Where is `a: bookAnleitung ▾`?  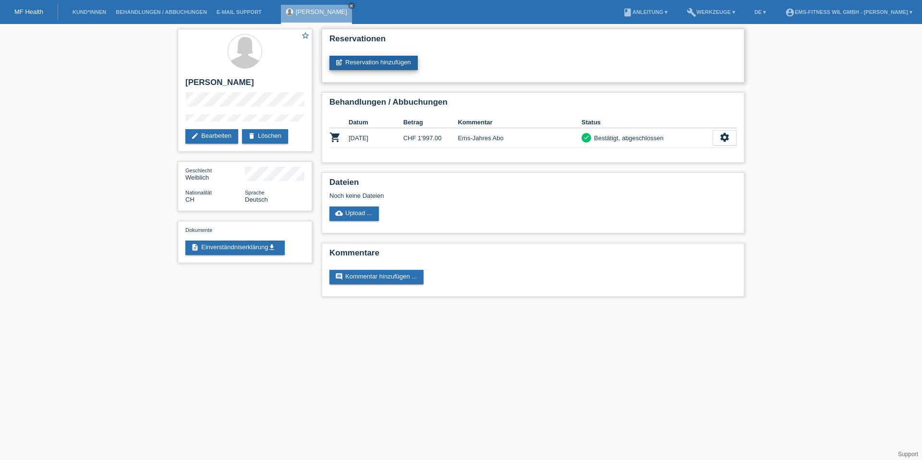 a: bookAnleitung ▾ is located at coordinates (645, 12).